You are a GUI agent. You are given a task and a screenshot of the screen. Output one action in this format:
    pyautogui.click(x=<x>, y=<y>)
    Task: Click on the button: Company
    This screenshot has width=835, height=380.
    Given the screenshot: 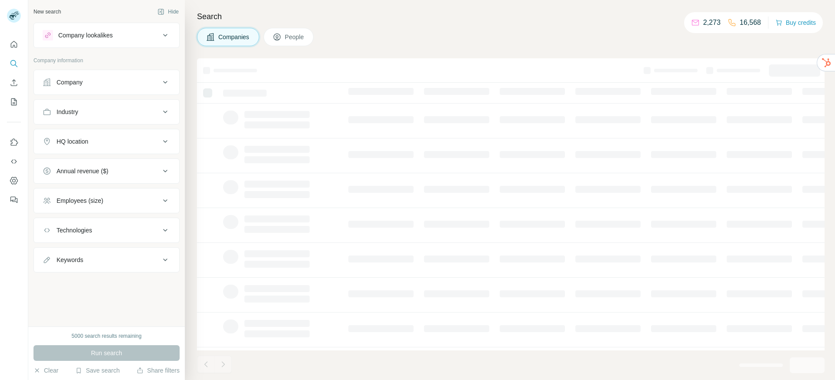 What is the action you would take?
    pyautogui.click(x=107, y=82)
    